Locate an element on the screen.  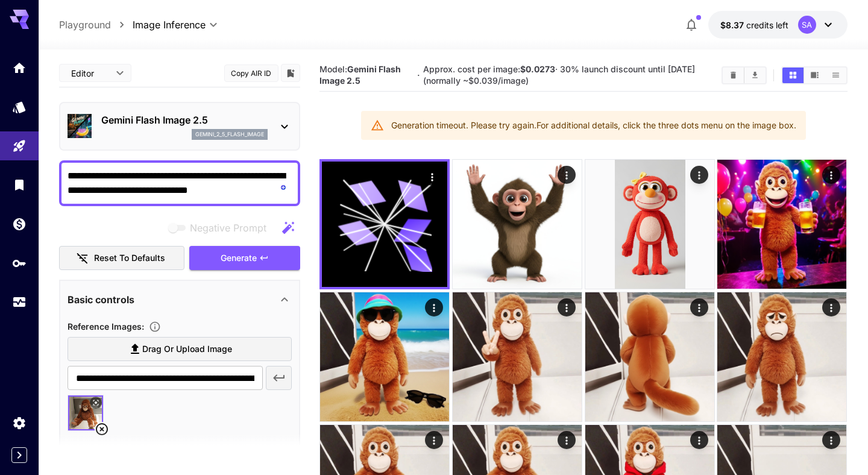
span: Negative prompts are not compatible with the selected model. is located at coordinates (221, 227).